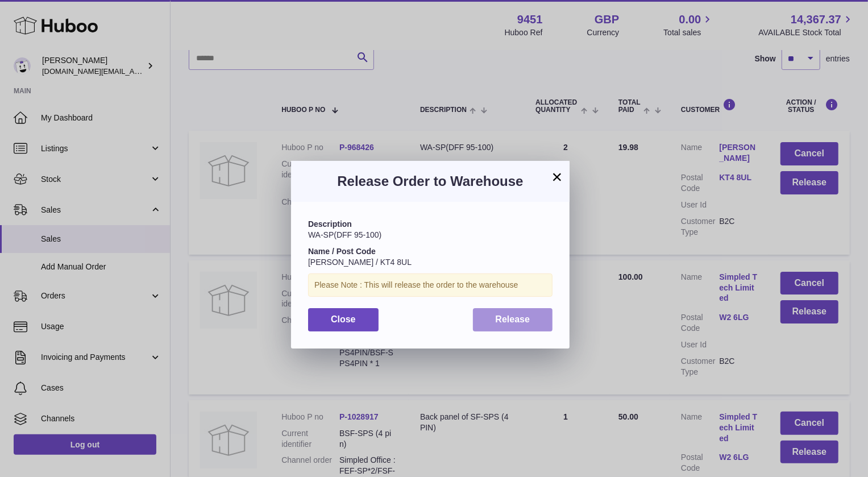  I want to click on div: Please Note : This will release the order to the warehouse, so click(430, 285).